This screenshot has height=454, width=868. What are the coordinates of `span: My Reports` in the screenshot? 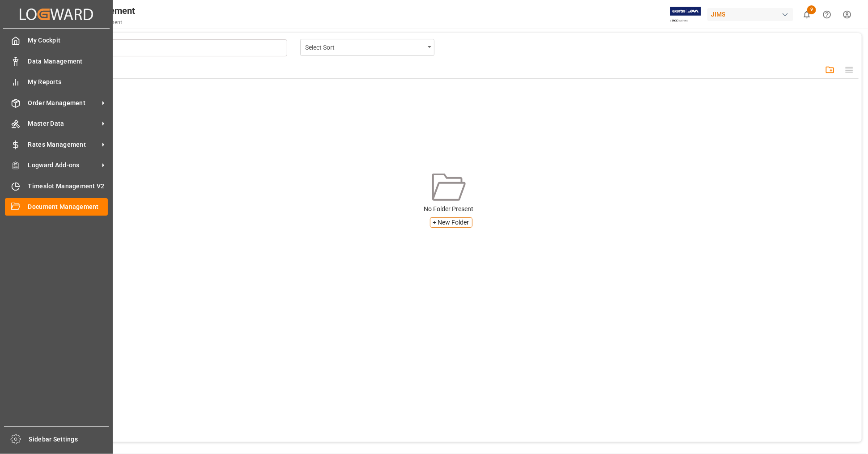 It's located at (68, 82).